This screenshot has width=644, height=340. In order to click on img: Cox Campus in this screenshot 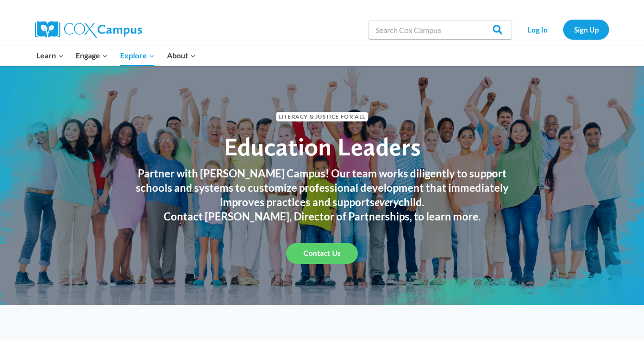, I will do `click(89, 30)`.